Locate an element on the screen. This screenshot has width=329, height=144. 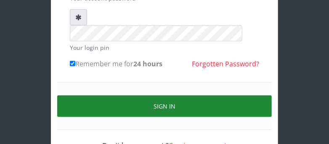
small: Your login pin is located at coordinates (165, 47).